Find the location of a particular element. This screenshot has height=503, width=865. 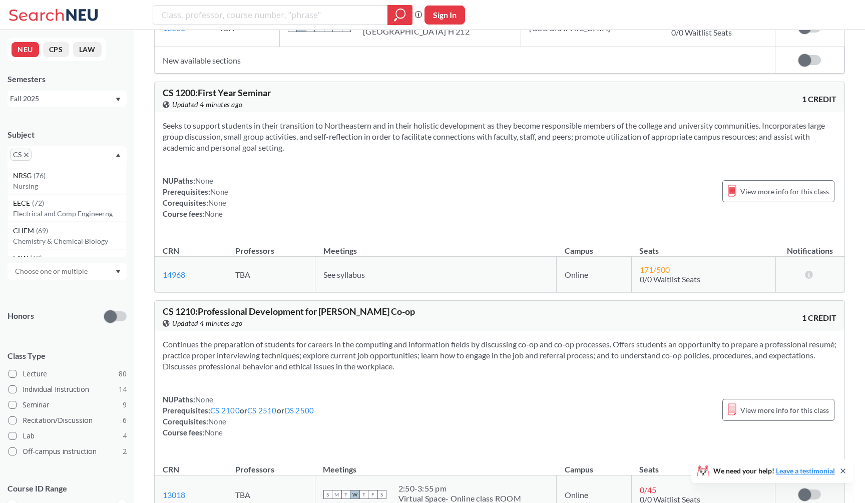

span: 0 / 45 is located at coordinates (648, 490).